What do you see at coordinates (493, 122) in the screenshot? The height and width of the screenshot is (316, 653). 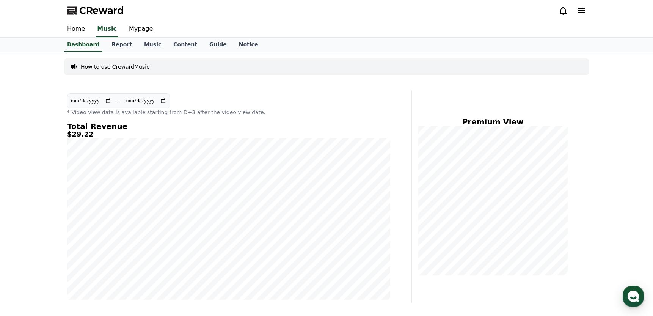 I see `h4: Premium View` at bounding box center [493, 122].